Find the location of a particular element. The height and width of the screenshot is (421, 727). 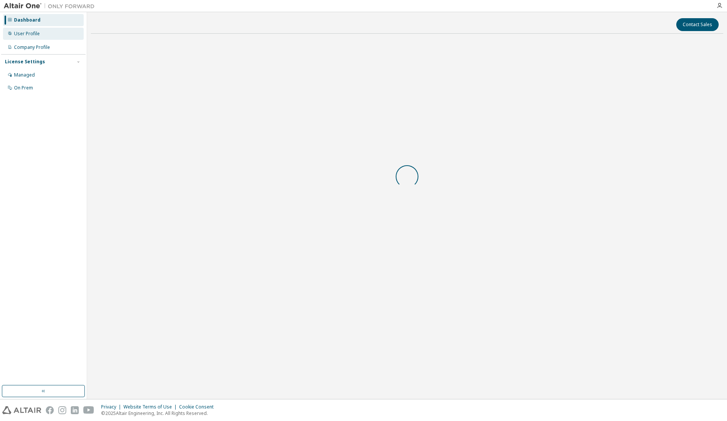

img: linkedin.svg is located at coordinates (75, 410).